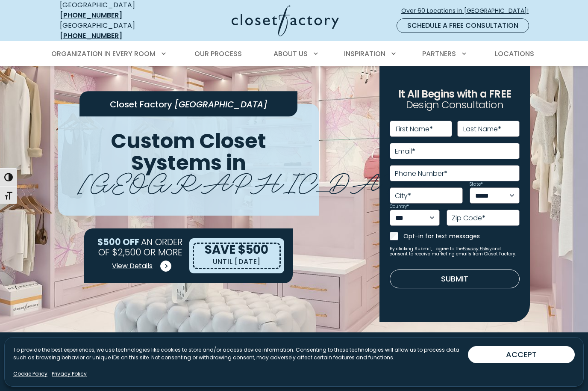  Describe the element at coordinates (476, 185) in the screenshot. I see `label: State` at that location.